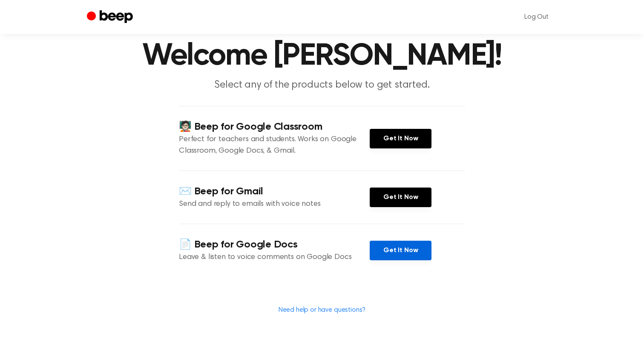  Describe the element at coordinates (536, 17) in the screenshot. I see `a: Log Out` at that location.